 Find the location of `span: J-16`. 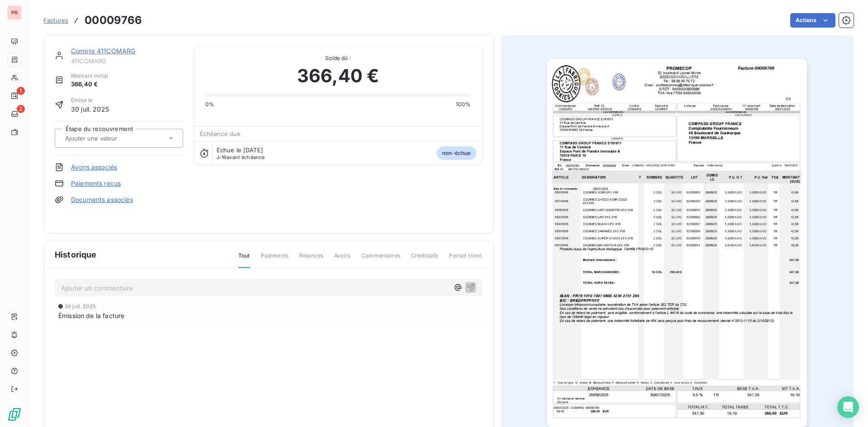

span: J-16 is located at coordinates (222, 158).